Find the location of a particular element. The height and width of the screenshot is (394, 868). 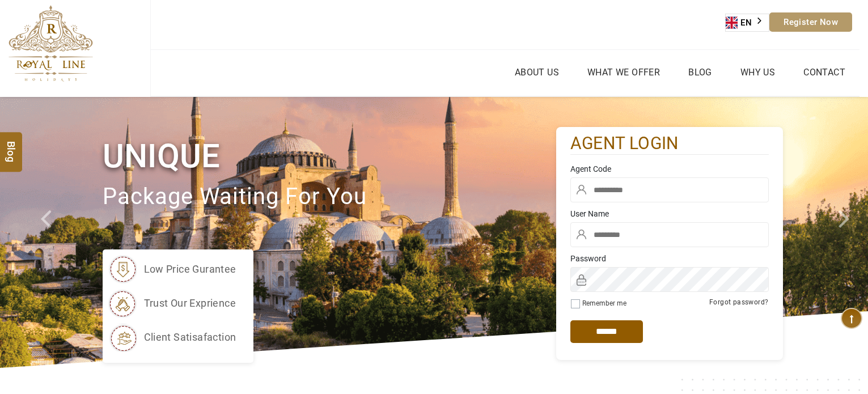

a: Register Now is located at coordinates (811, 22).